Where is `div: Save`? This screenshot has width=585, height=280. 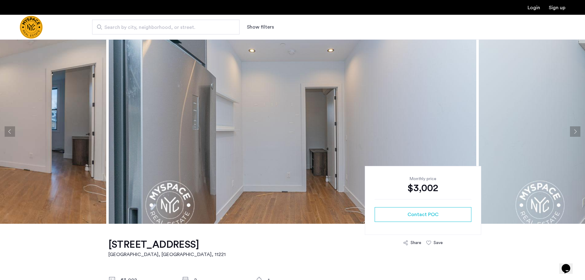
div: Save is located at coordinates (438, 243).